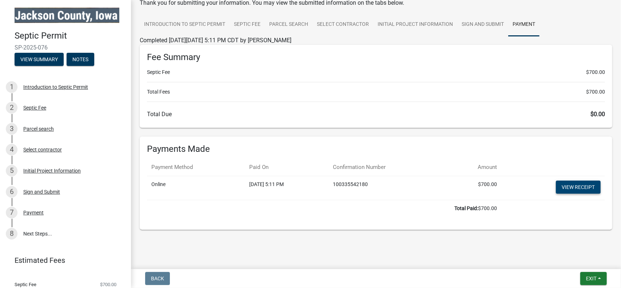 The height and width of the screenshot is (288, 621). Describe the element at coordinates (12, 233) in the screenshot. I see `div: 8` at that location.